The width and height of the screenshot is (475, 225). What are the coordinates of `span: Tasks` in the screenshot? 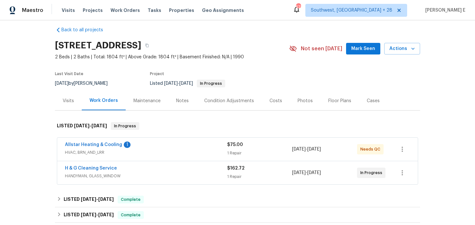 It's located at (154, 10).